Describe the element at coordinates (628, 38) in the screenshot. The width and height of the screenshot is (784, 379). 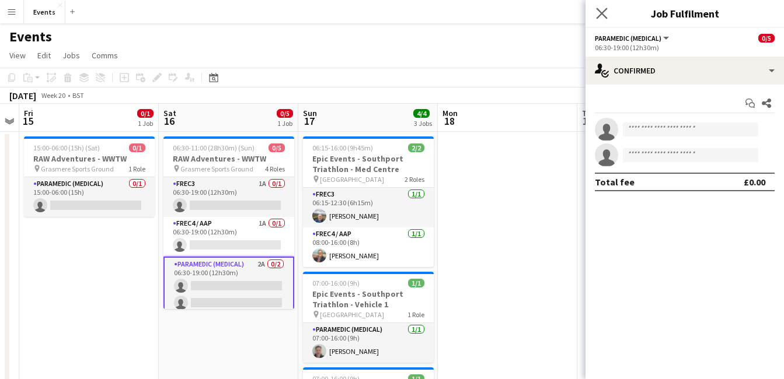
I see `span: Paramedic (Medical)` at that location.